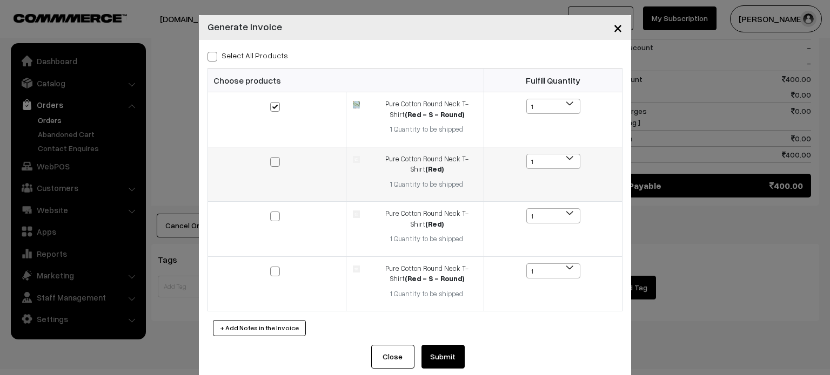  I want to click on label: Select all Products, so click(247, 55).